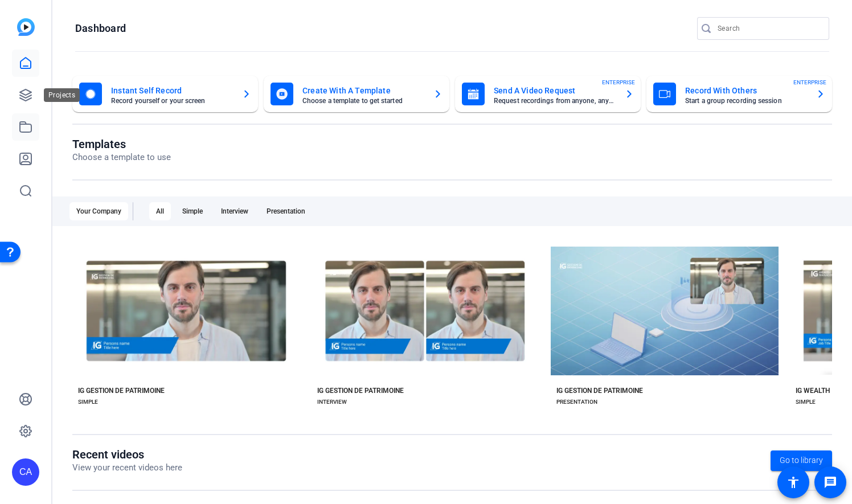 This screenshot has height=504, width=852. Describe the element at coordinates (127, 454) in the screenshot. I see `h1: Recent videos` at that location.